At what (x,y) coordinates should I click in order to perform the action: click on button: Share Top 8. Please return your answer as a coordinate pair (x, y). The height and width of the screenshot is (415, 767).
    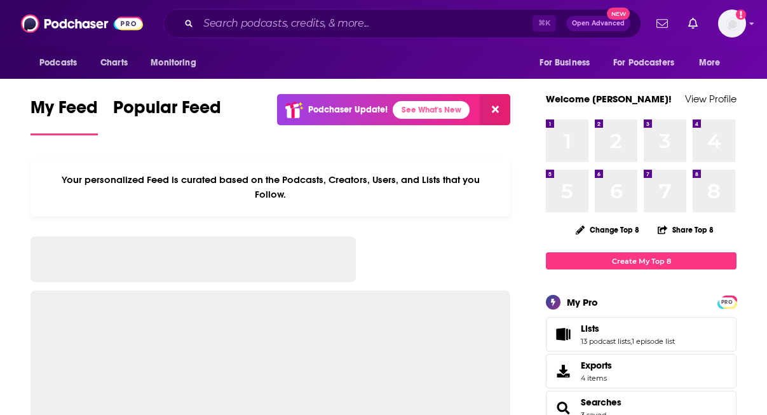
    Looking at the image, I should click on (685, 229).